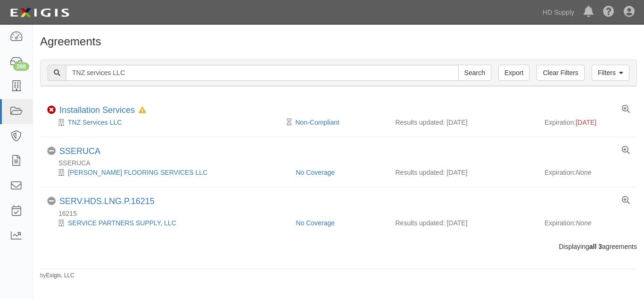 The width and height of the screenshot is (644, 299). I want to click on a: HD Supply, so click(558, 12).